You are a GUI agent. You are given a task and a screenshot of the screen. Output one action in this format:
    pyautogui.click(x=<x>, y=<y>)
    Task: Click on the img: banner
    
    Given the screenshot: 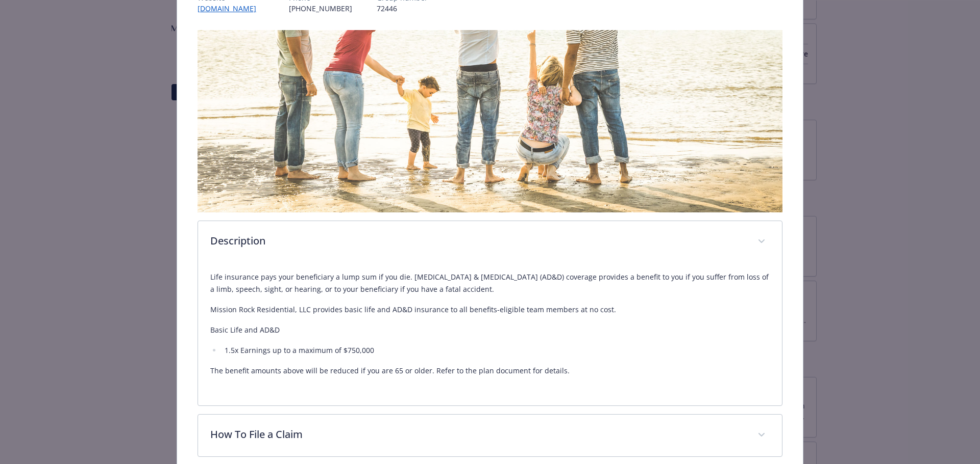 What is the action you would take?
    pyautogui.click(x=490, y=121)
    